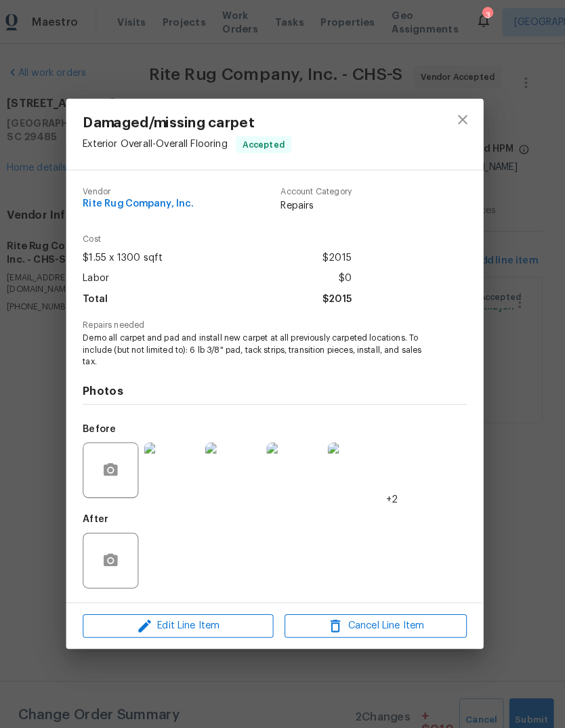  What do you see at coordinates (112, 418) in the screenshot?
I see `h5: Before` at bounding box center [112, 418].